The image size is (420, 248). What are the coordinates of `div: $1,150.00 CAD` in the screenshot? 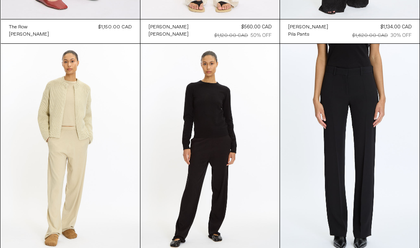 It's located at (115, 27).